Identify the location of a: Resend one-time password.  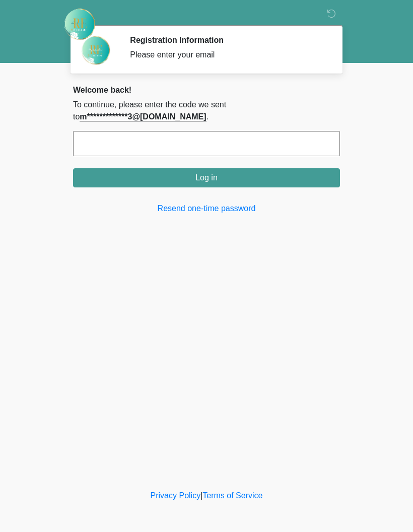
(206, 209).